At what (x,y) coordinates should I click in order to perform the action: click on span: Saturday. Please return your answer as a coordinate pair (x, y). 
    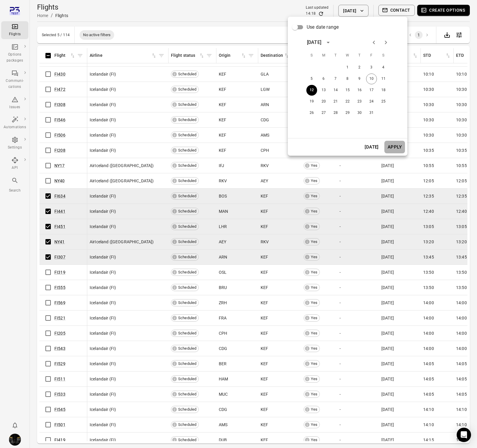
    Looking at the image, I should click on (383, 56).